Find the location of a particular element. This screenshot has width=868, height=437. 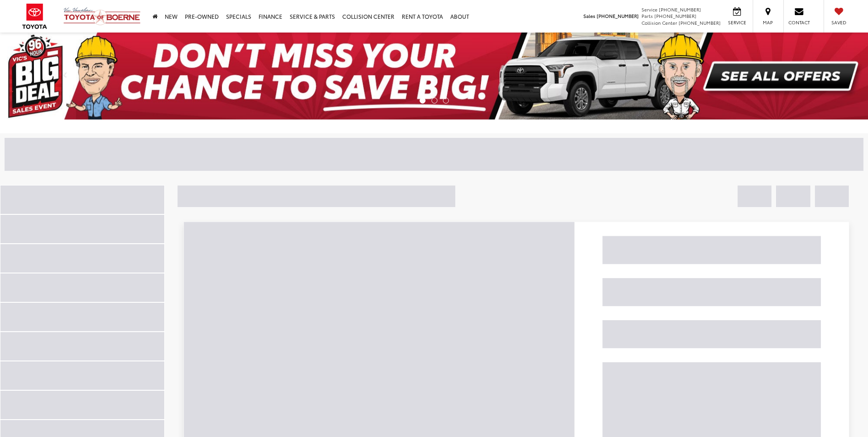

span: Sales is located at coordinates (589, 15).